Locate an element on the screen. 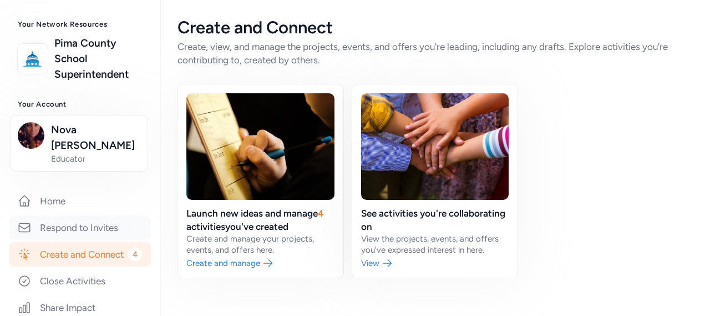 The width and height of the screenshot is (710, 316). a: Pima County School Superintendent is located at coordinates (98, 59).